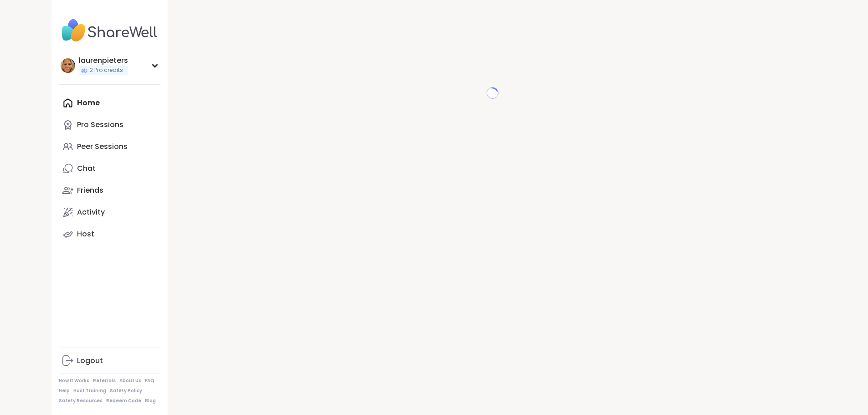 The height and width of the screenshot is (415, 868). I want to click on div: Activity, so click(91, 212).